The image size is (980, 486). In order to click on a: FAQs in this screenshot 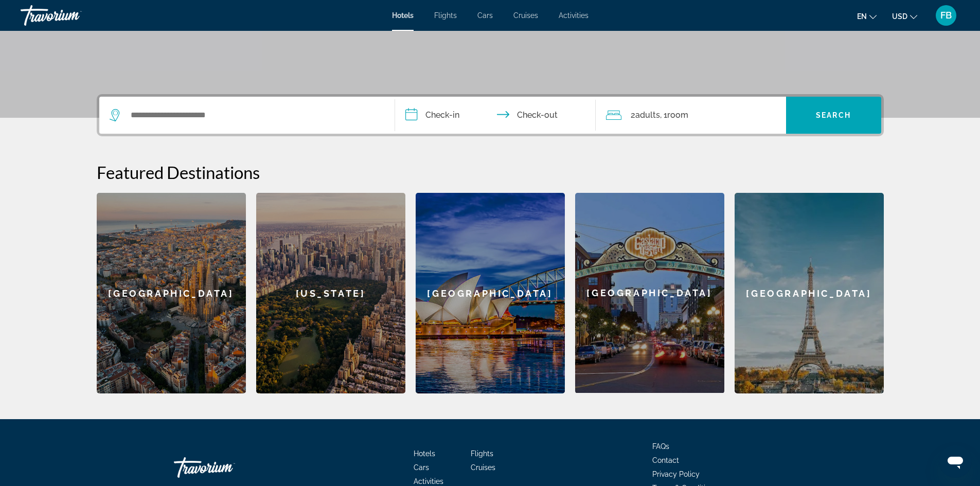, I will do `click(660, 446)`.